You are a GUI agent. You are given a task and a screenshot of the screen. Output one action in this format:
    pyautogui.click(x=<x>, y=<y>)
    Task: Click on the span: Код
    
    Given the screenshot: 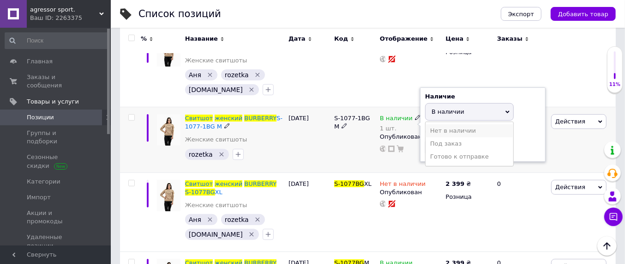 What is the action you would take?
    pyautogui.click(x=341, y=39)
    